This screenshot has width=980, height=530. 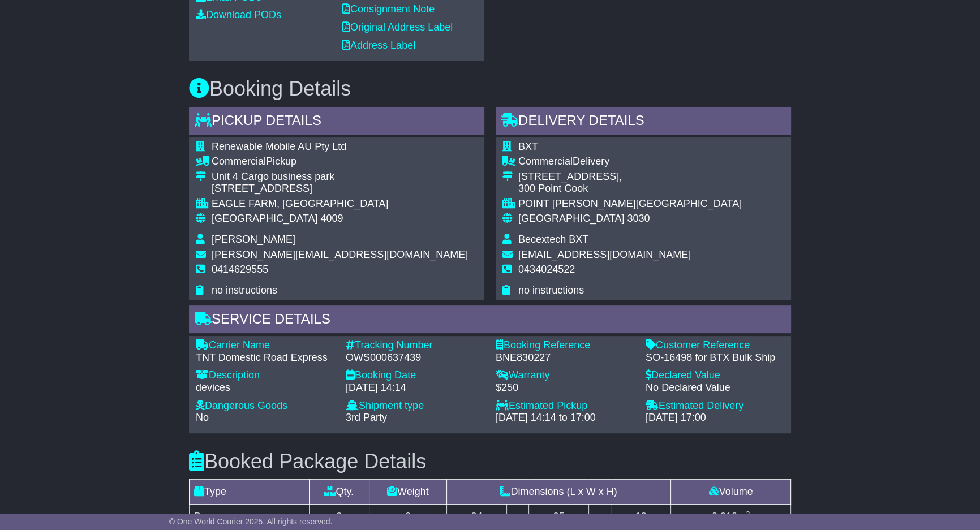 What do you see at coordinates (332, 218) in the screenshot?
I see `span: 4009` at bounding box center [332, 218].